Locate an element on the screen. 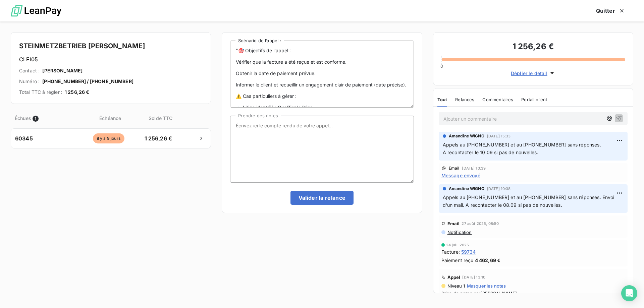 The width and height of the screenshot is (644, 308). span: Notification is located at coordinates (459, 232).